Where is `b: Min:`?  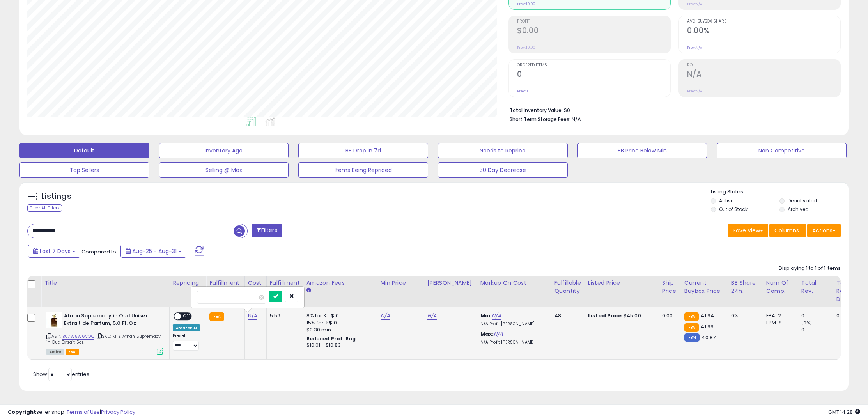 b: Min: is located at coordinates (486, 316).